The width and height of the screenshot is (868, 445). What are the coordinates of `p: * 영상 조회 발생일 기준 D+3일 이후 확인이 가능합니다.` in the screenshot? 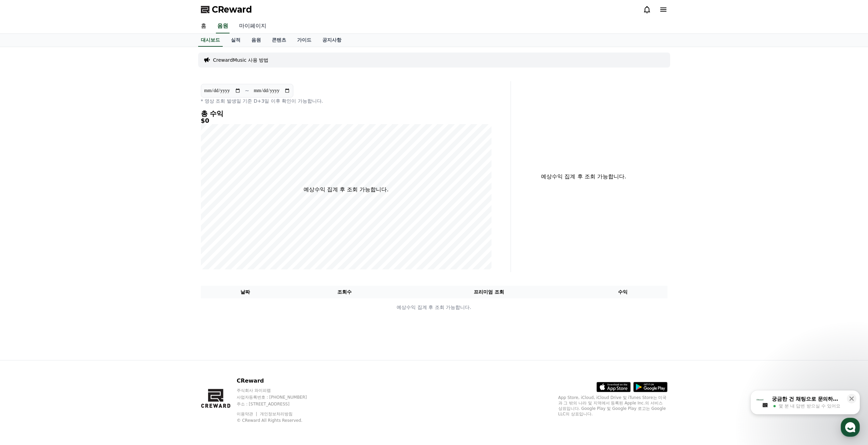 It's located at (346, 101).